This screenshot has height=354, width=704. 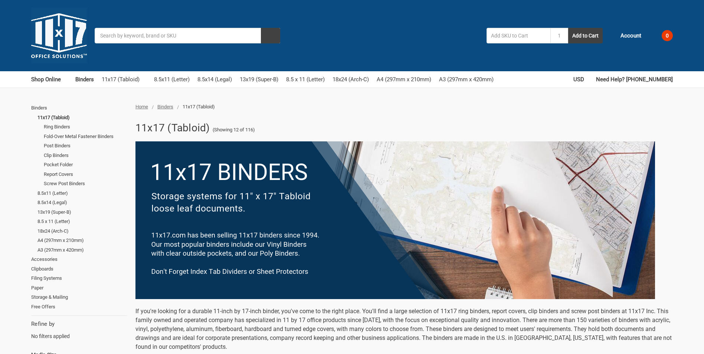 What do you see at coordinates (187, 36) in the screenshot?
I see `input: Search by keyword, brand or SKU` at bounding box center [187, 36].